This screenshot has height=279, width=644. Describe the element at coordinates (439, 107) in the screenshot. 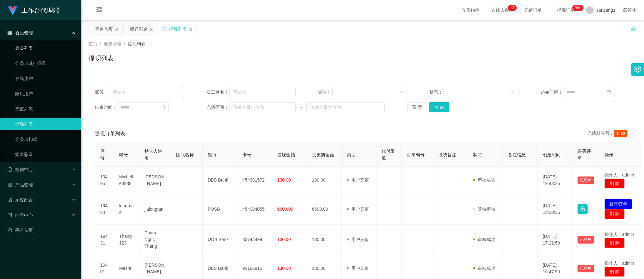

I see `button: 查 询` at that location.